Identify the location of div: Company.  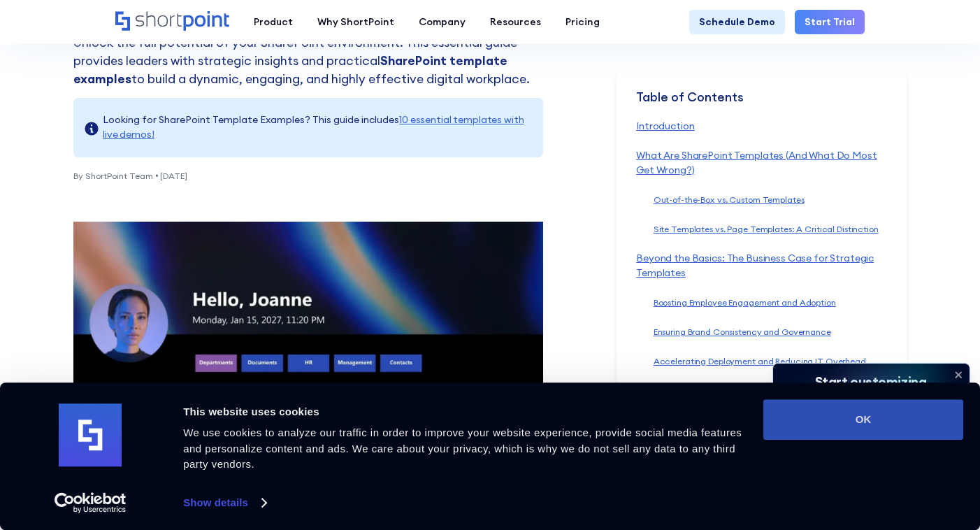
(442, 22).